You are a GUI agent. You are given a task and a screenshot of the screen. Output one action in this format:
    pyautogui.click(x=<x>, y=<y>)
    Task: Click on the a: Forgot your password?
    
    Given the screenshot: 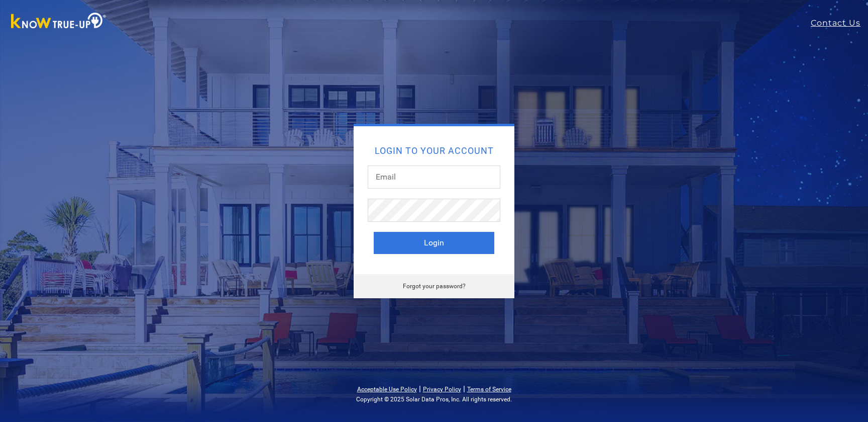 What is the action you would take?
    pyautogui.click(x=434, y=286)
    